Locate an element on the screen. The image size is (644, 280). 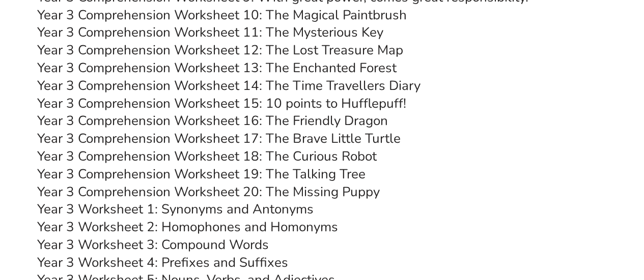
a: Year 3 Comprehension Worksheet 17: The Brave Little Turtle is located at coordinates (219, 138).